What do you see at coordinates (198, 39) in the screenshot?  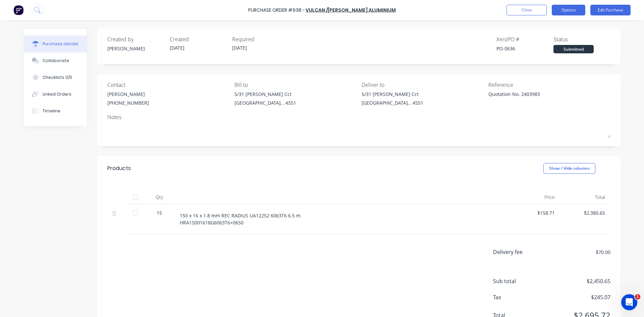 I see `div: Created` at bounding box center [198, 39].